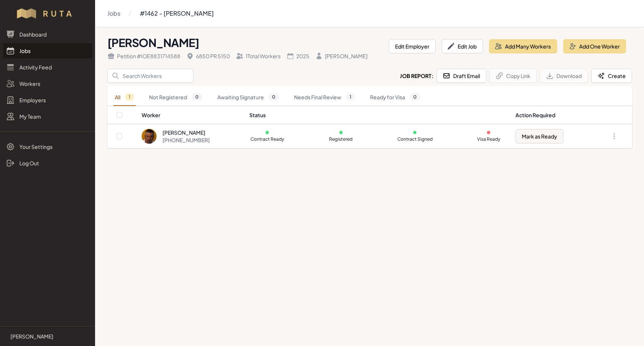  I want to click on a: Not Registered, so click(176, 98).